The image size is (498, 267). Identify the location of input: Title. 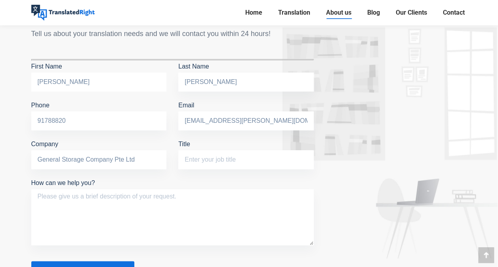
(246, 160).